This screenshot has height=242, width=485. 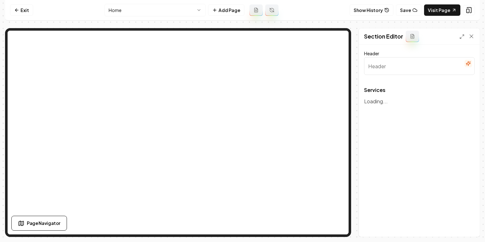 What do you see at coordinates (44, 223) in the screenshot?
I see `span: Page Navigator` at bounding box center [44, 223].